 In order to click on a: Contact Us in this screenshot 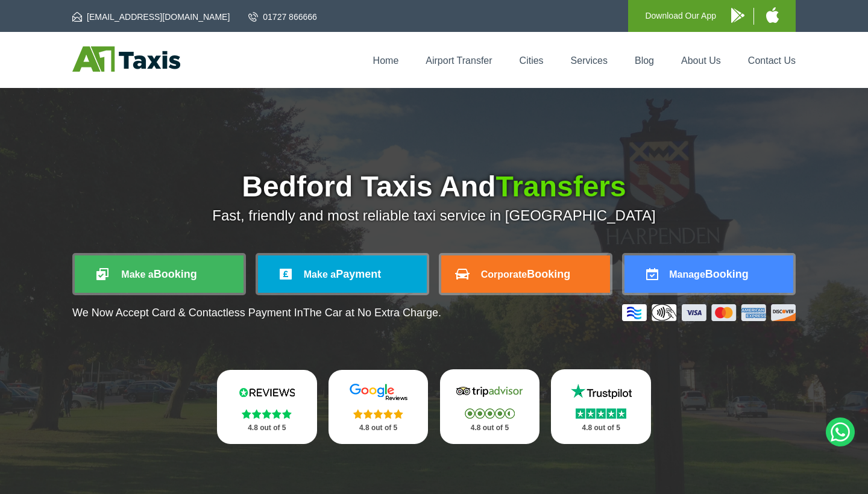, I will do `click(771, 60)`.